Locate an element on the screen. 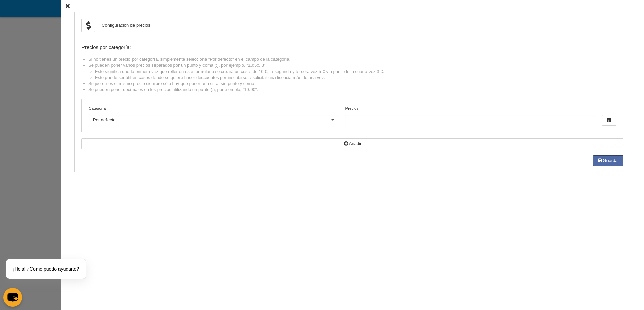  li: Se pueden poner varios precios separados por un punto y coma (;), por ejemplo, "10;5;5;3". is located at coordinates (356, 72).